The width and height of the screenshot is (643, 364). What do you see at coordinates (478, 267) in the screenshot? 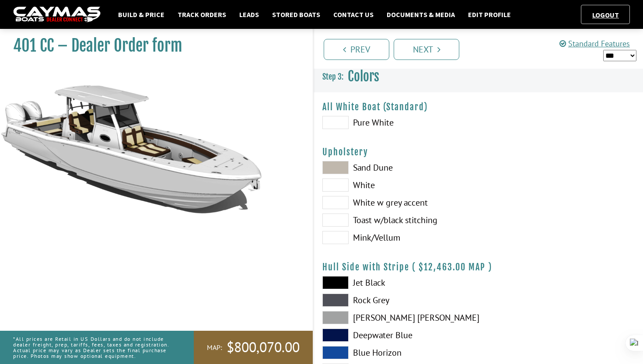
I see `h4: Hull Side with Stripe ( )` at bounding box center [478, 267].